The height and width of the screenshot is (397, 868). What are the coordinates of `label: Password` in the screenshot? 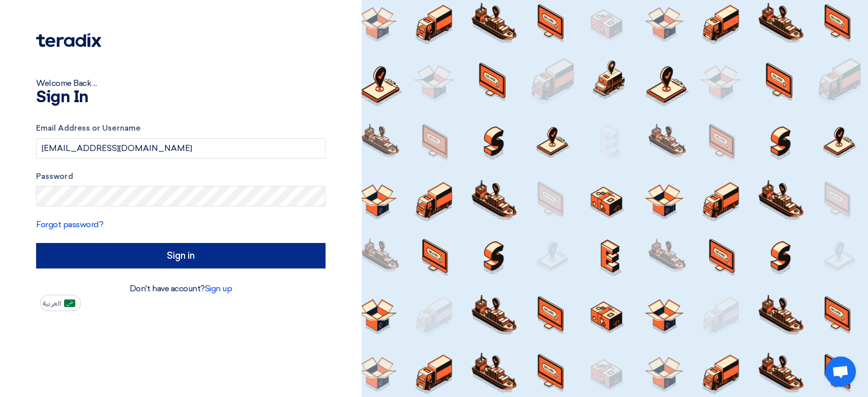 It's located at (181, 176).